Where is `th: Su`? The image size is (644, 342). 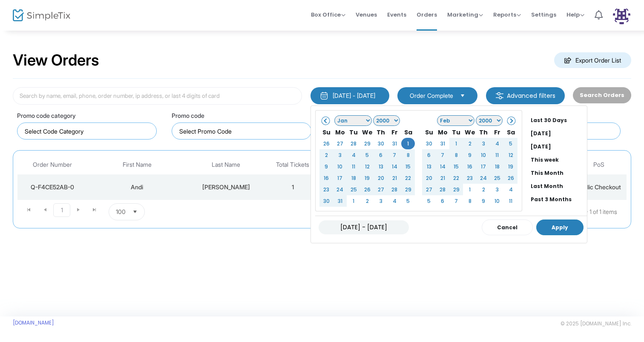 th: Su is located at coordinates (326, 132).